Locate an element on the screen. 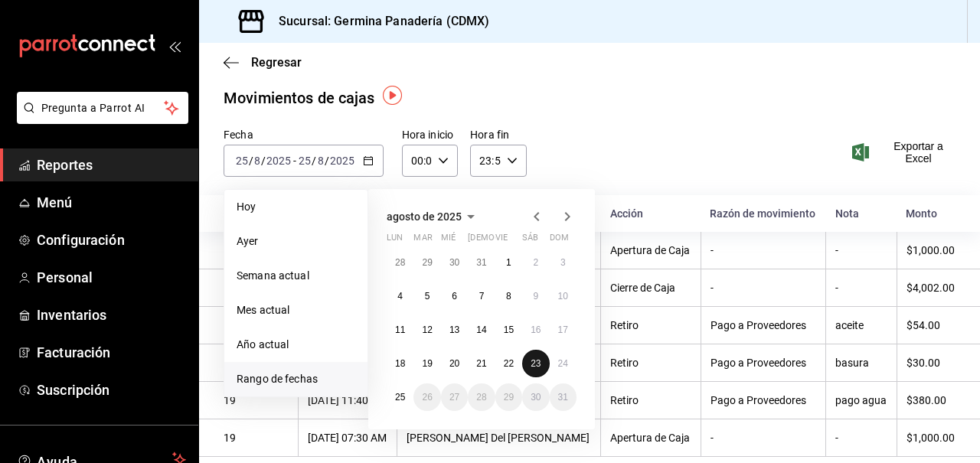 The height and width of the screenshot is (463, 980). span: Hoy is located at coordinates (296, 207).